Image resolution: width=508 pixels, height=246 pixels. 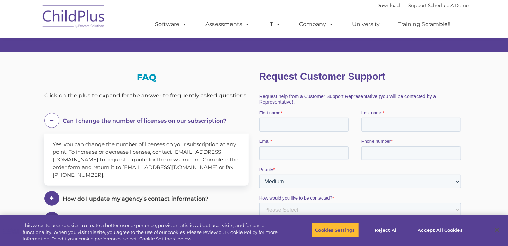 I want to click on h3: FAQ, so click(x=147, y=77).